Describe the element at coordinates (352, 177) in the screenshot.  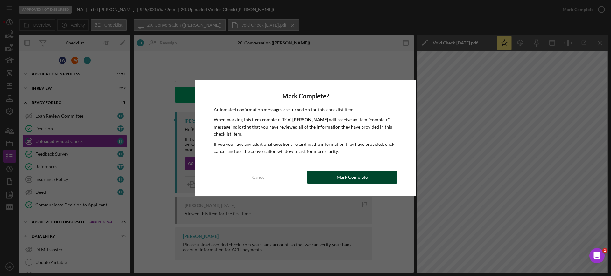
I see `button: Mark Complete` at that location.